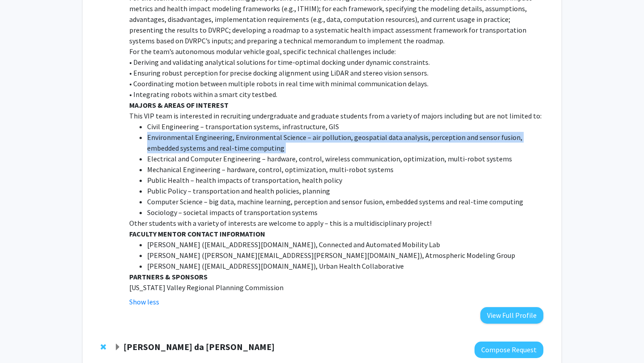  I want to click on li: Sociology – societal impacts of transportation systems, so click(345, 212).